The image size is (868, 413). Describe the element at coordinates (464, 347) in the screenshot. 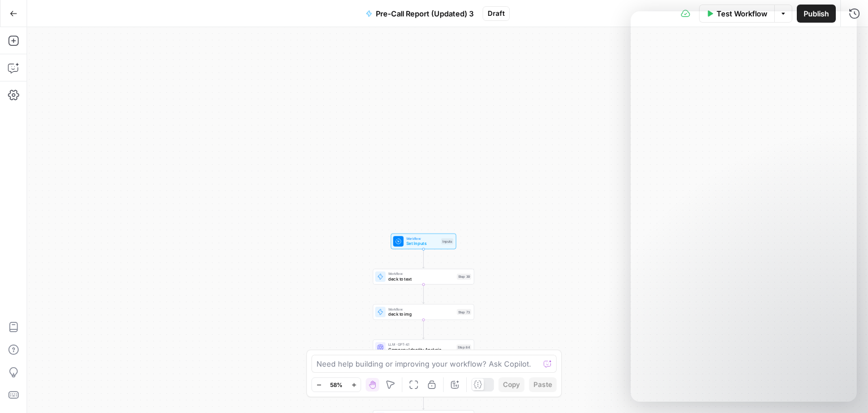

I see `div: Step 84` at that location.